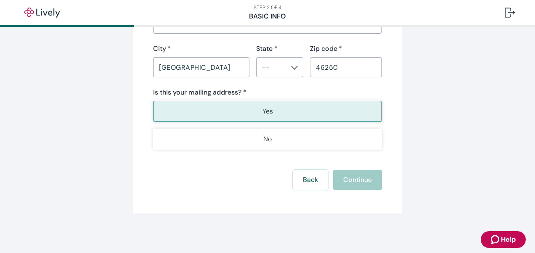  What do you see at coordinates (200, 93) in the screenshot?
I see `label: Is this your mailing address? *` at bounding box center [200, 93].